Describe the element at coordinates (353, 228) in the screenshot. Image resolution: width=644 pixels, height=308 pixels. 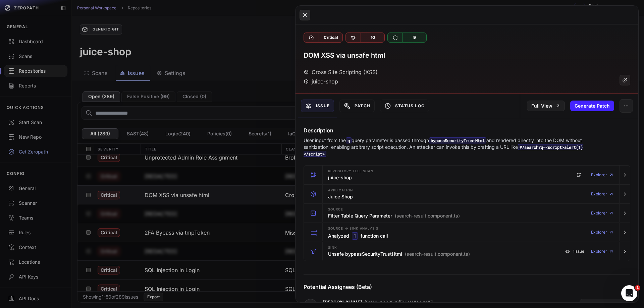
I see `span: Source Sink Analysis` at that location.